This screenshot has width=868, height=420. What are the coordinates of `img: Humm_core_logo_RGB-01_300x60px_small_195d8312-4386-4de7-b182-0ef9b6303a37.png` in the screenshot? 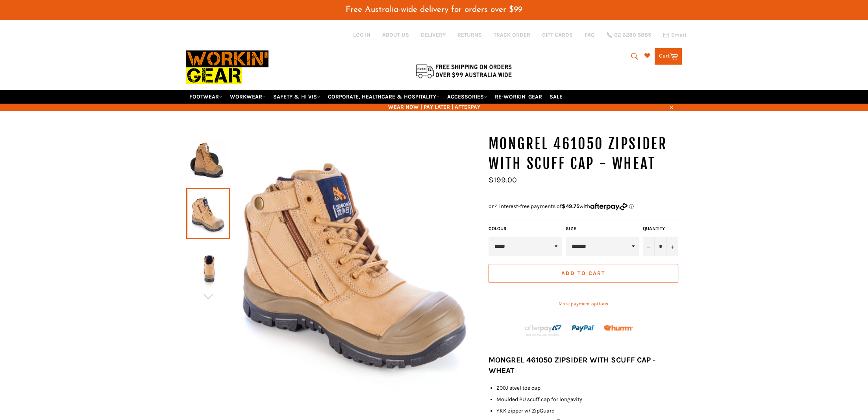 It's located at (618, 328).